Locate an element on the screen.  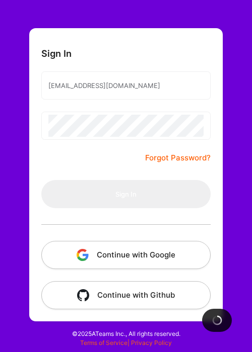
button: Continue with Github is located at coordinates (126, 295).